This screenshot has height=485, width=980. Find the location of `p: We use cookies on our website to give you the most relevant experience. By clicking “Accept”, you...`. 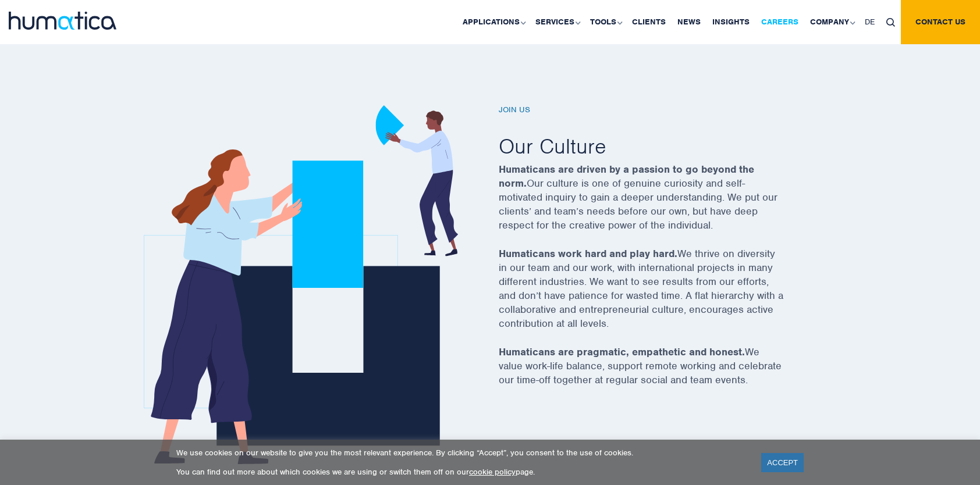

p: We use cookies on our website to give you the most relevant experience. By clicking “Accept”, you... is located at coordinates (461, 452).